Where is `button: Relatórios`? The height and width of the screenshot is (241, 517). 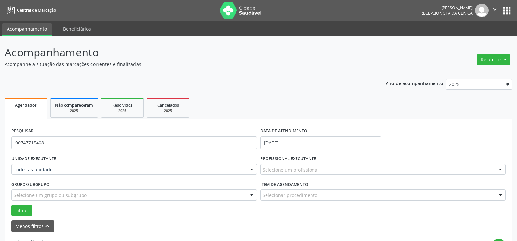 button: Relatórios is located at coordinates (494, 60).